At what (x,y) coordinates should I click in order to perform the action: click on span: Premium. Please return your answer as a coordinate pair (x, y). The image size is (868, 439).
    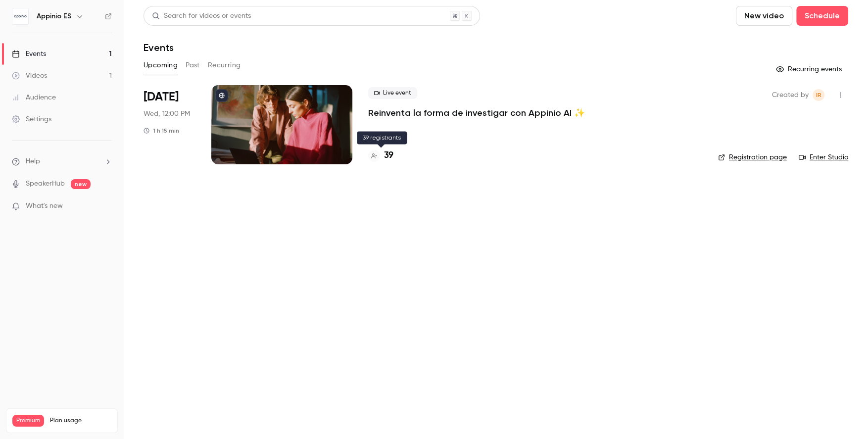
    Looking at the image, I should click on (28, 421).